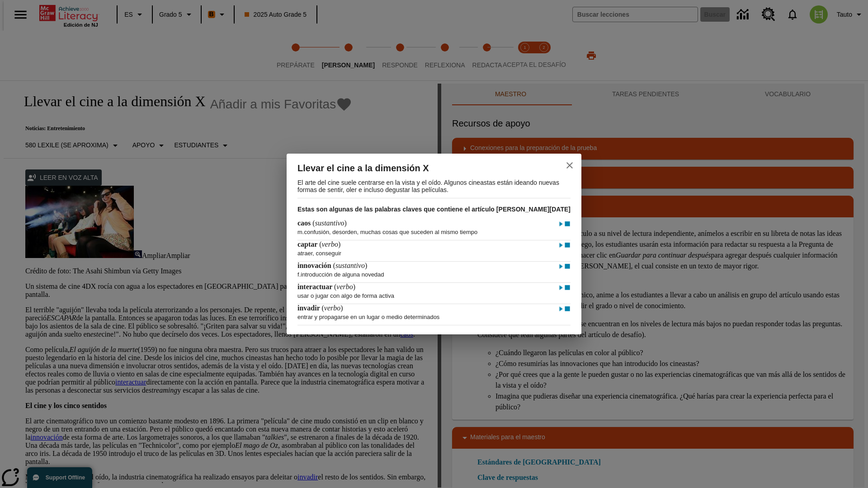  Describe the element at coordinates (304, 223) in the screenshot. I see `span: caos` at that location.